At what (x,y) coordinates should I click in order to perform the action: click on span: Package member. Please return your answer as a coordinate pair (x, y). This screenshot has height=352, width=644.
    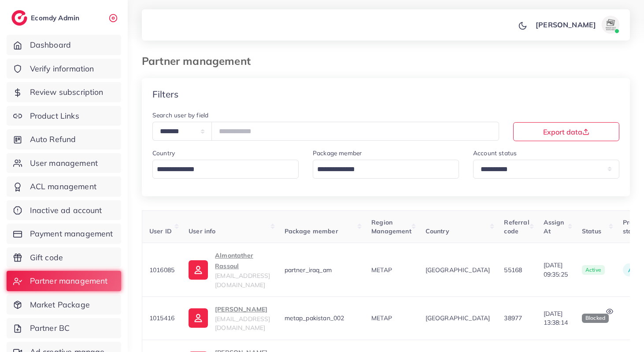
    Looking at the image, I should click on (311, 231).